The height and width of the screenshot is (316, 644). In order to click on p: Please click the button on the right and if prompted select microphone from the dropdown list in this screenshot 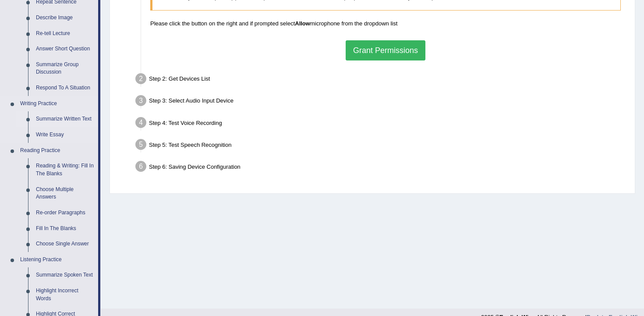, I will do `click(386, 23)`.